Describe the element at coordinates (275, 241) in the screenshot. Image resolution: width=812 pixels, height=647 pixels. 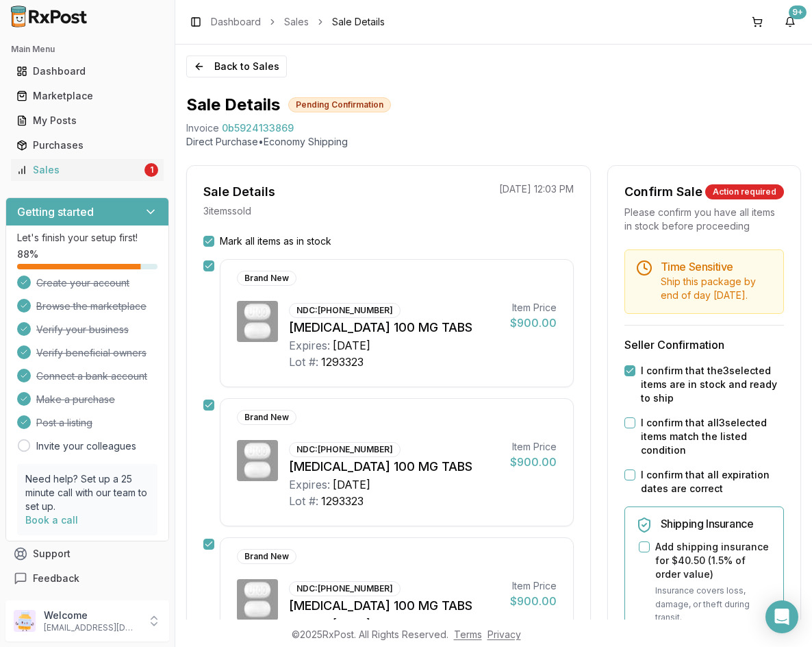
I see `label: Mark all items as in stock` at that location.